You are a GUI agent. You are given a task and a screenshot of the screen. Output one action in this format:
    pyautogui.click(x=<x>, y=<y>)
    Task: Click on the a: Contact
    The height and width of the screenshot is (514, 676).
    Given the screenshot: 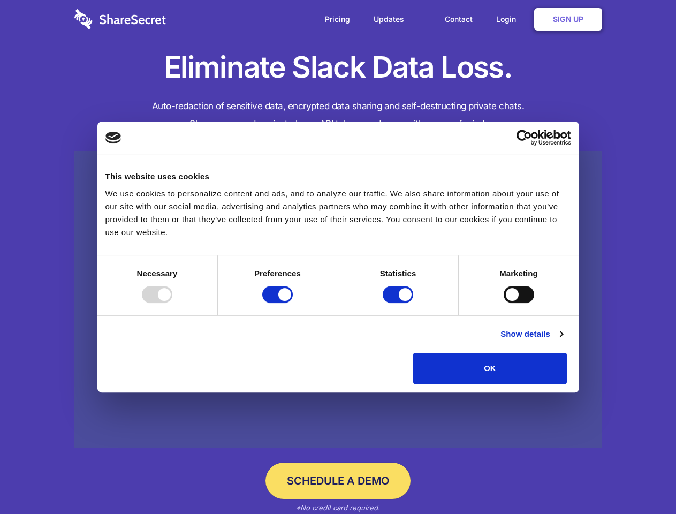 What is the action you would take?
    pyautogui.click(x=458, y=19)
    